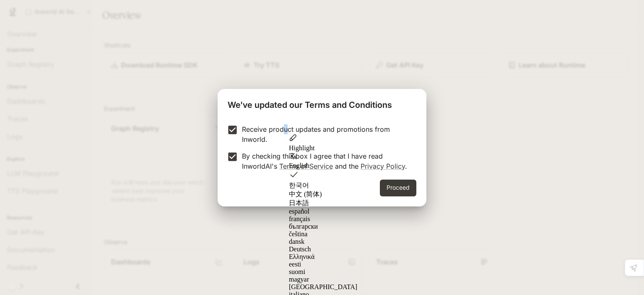 This screenshot has width=644, height=295. Describe the element at coordinates (339, 166) in the screenshot. I see `div: English` at that location.